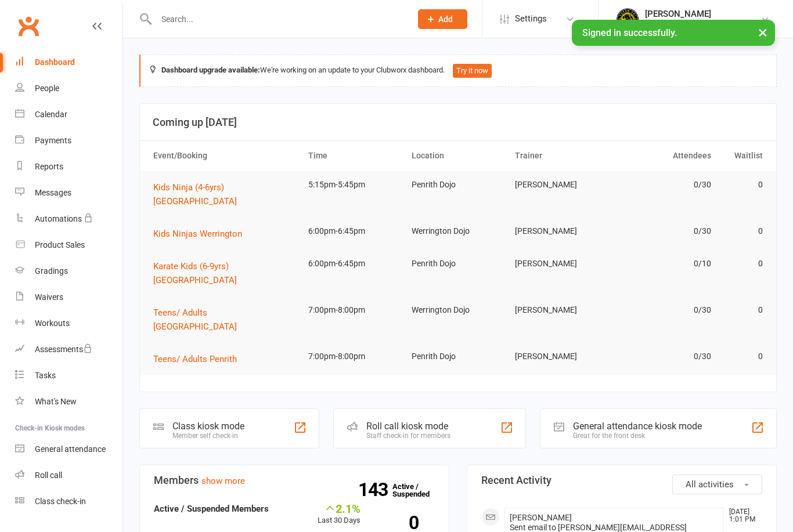  What do you see at coordinates (68, 297) in the screenshot?
I see `a: Waivers` at bounding box center [68, 297].